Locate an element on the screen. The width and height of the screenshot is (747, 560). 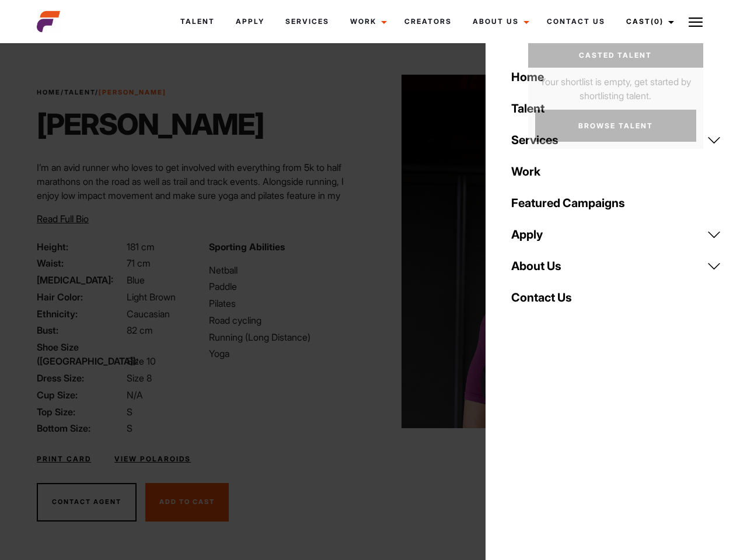
span: Blue is located at coordinates (135, 280).